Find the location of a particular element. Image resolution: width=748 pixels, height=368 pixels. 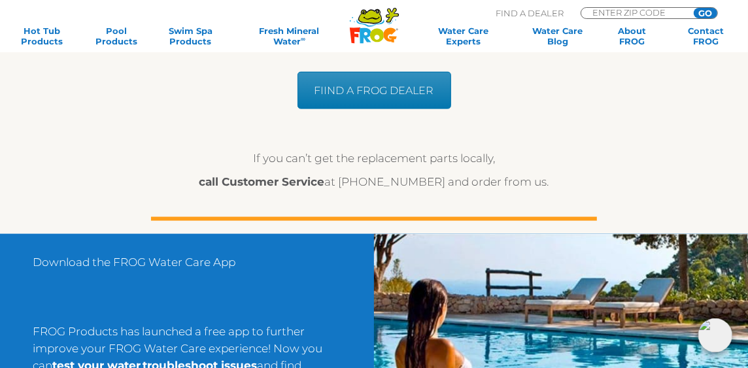

p: Find A Dealer is located at coordinates (530, 13).